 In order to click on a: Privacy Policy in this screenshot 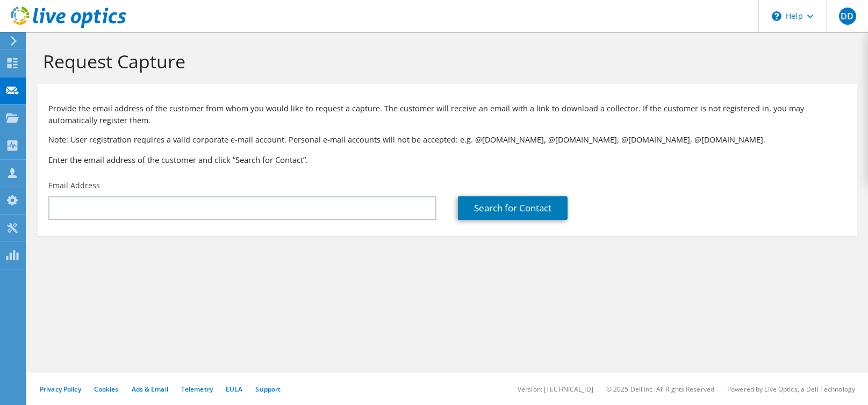, I will do `click(61, 389)`.